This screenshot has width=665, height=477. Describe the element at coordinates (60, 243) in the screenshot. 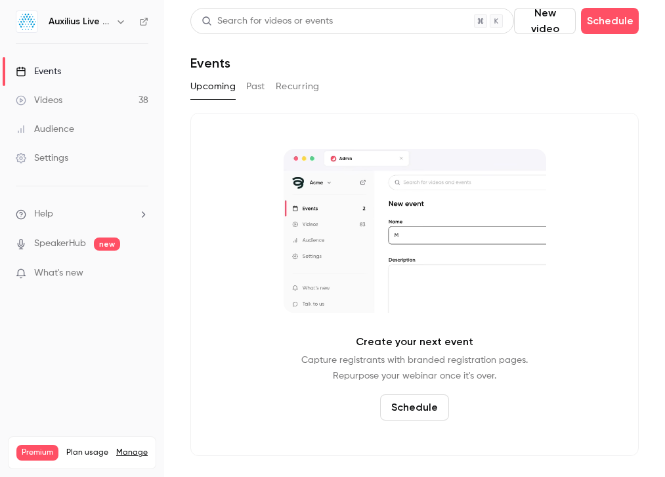

I see `a: SpeakerHub` at that location.